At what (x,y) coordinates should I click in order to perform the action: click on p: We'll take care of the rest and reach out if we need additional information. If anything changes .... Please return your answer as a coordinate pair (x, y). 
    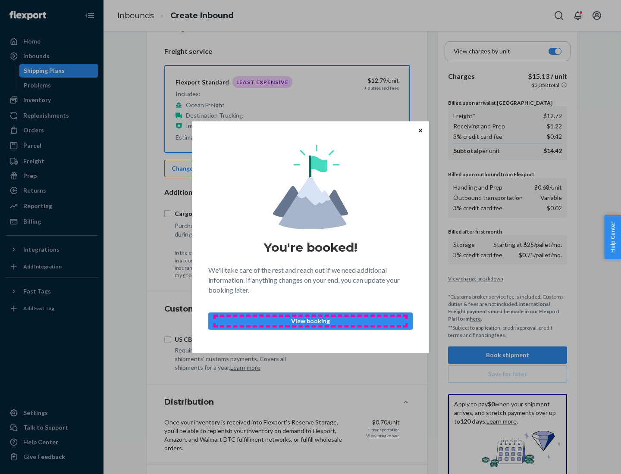
    Looking at the image, I should click on (310, 280).